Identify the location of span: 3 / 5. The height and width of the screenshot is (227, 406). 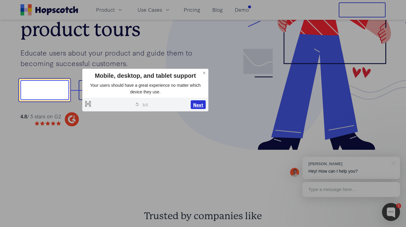
(145, 104).